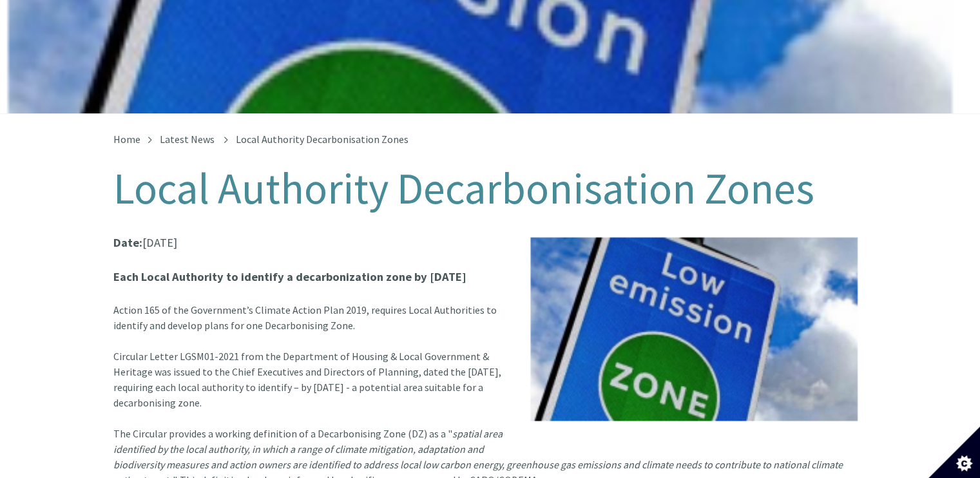 This screenshot has height=478, width=980. I want to click on font: Action 165 of the Government’s Climate Action Plan 2019, requires Local Authorities to identify a..., so click(304, 318).